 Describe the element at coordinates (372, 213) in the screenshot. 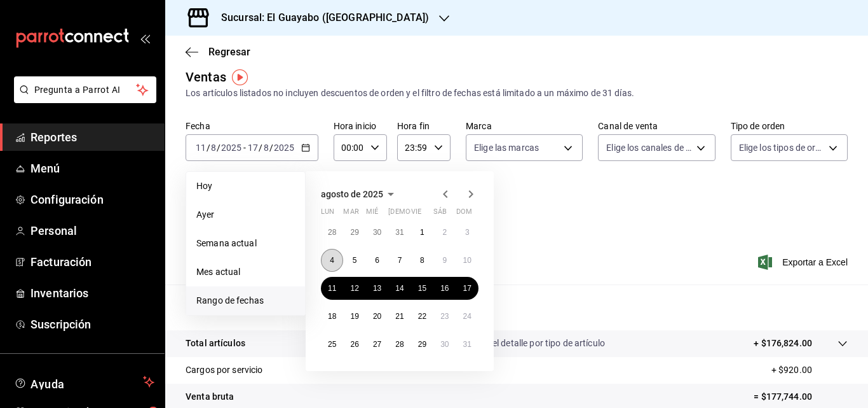

I see `abbr: miércoles` at that location.